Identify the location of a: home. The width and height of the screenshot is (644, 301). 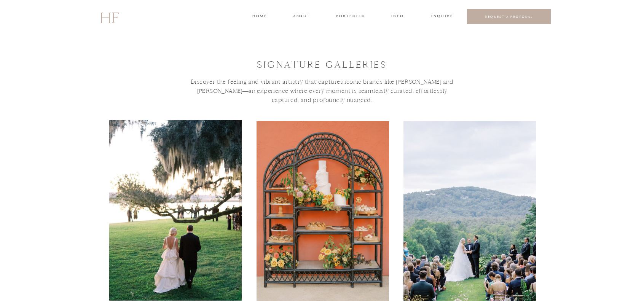
(259, 17).